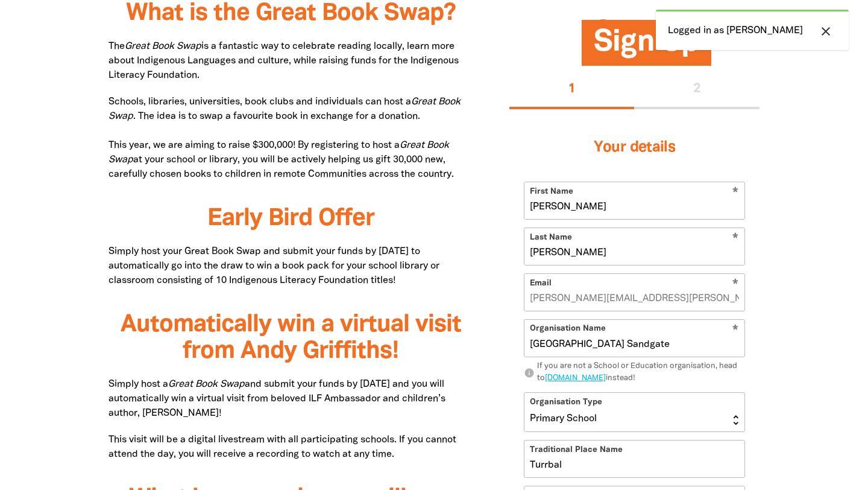 The height and width of the screenshot is (490, 868). Describe the element at coordinates (290, 61) in the screenshot. I see `p: The is a fantastic way to celebrate reading locally, learn more about Indigenous Languages and cu...` at that location.